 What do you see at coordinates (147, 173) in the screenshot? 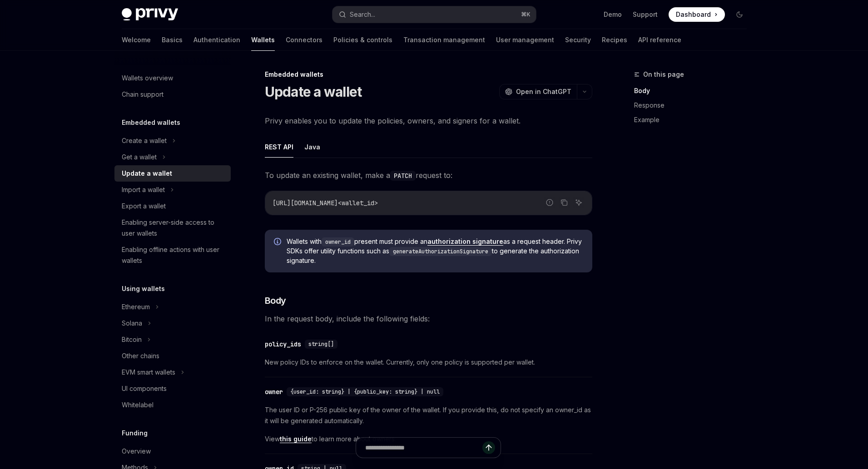
I see `div: Update a wallet` at bounding box center [147, 173].